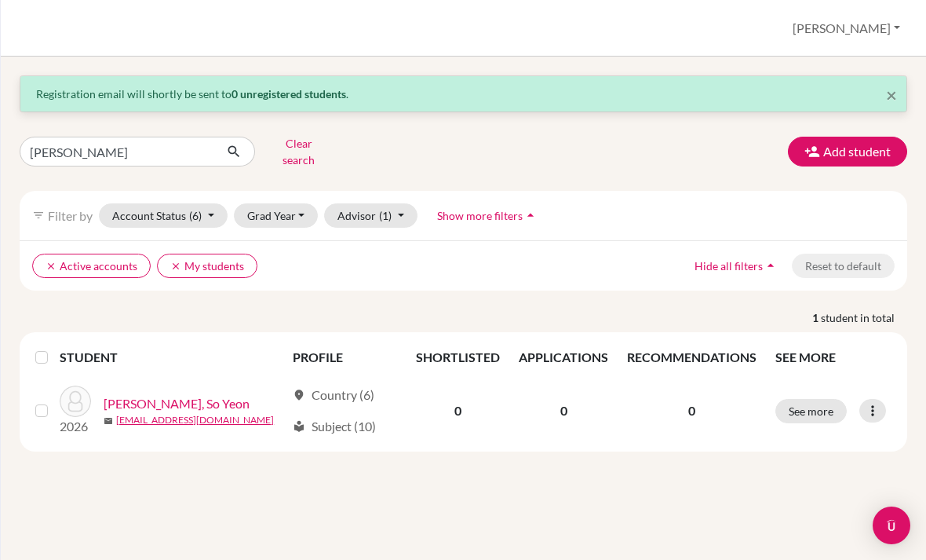 This screenshot has height=560, width=926. What do you see at coordinates (171, 357) in the screenshot?
I see `th: STUDENT` at bounding box center [171, 357].